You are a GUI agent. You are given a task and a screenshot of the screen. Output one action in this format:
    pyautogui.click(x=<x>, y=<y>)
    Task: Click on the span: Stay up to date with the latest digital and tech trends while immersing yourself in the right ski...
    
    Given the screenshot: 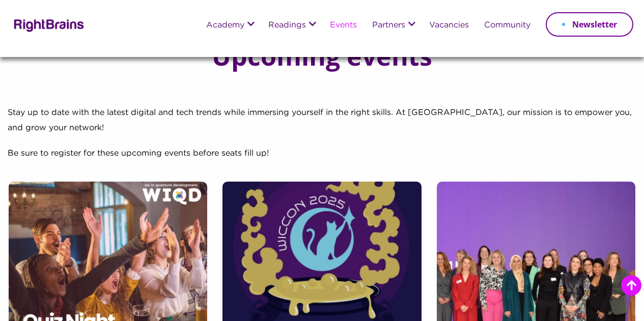 What is the action you would take?
    pyautogui.click(x=320, y=120)
    